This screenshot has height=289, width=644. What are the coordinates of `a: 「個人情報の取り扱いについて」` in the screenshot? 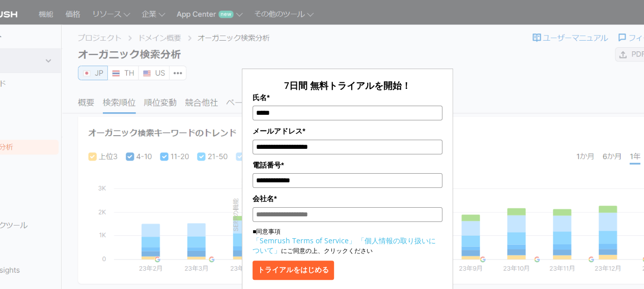 It's located at (344, 246).